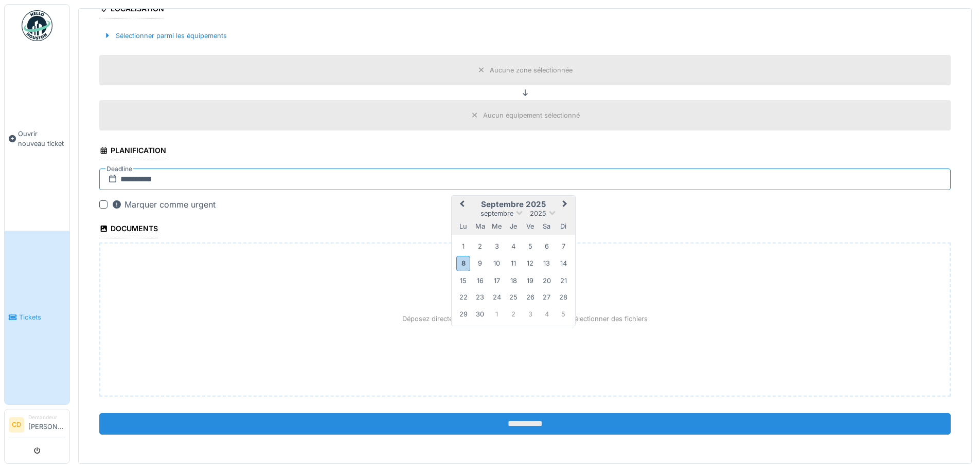 The width and height of the screenshot is (980, 468). I want to click on div: Aucun équipement sélectionné, so click(531, 115).